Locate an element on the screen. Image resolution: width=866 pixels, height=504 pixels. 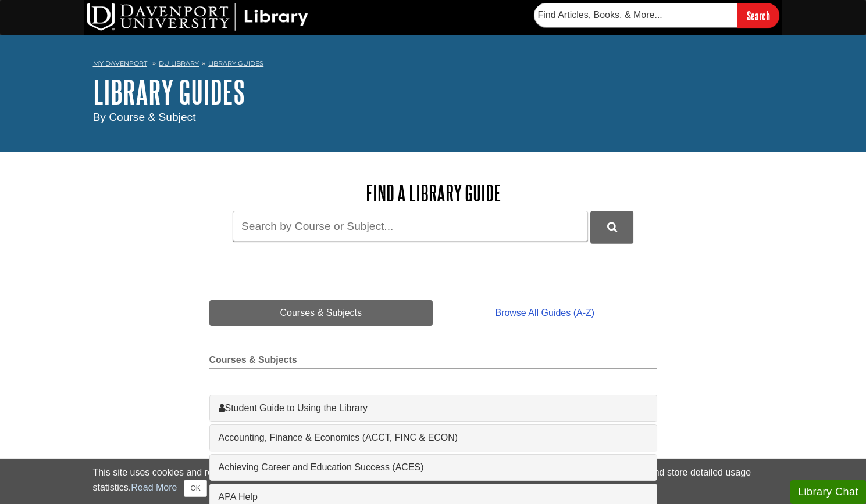
input: Search by Course or Subject... is located at coordinates (410, 226).